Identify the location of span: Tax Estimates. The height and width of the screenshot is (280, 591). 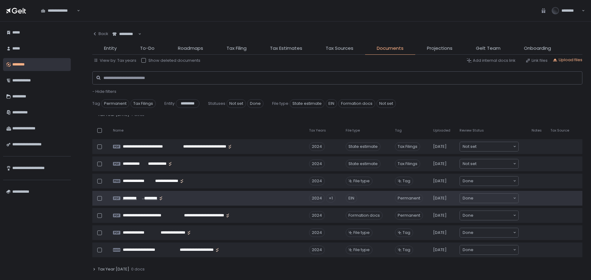
(286, 48).